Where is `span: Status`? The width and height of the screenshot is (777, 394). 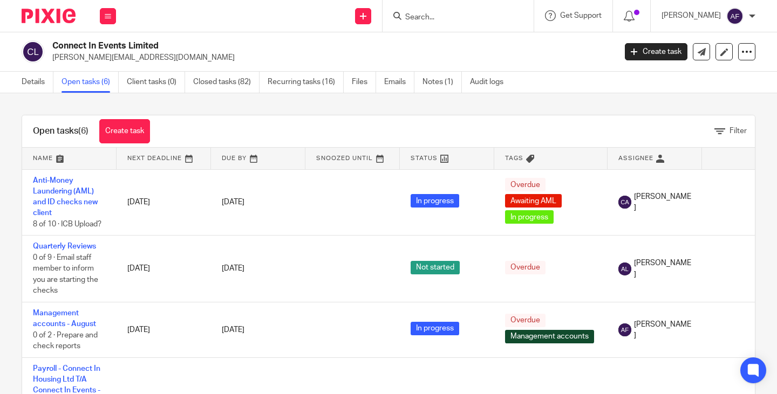 span: Status is located at coordinates (424, 158).